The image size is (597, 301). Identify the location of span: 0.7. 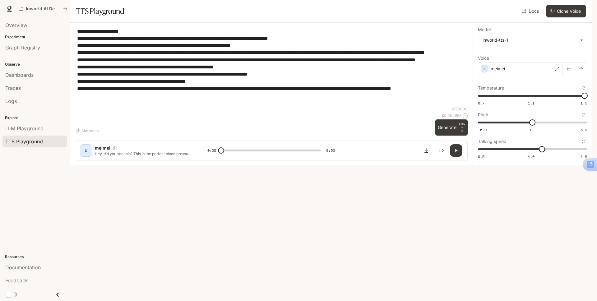
(481, 103).